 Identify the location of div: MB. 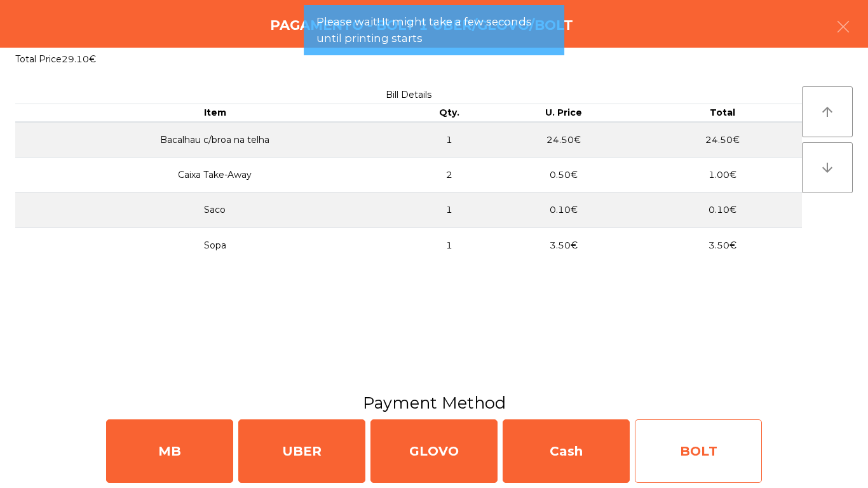
(169, 451).